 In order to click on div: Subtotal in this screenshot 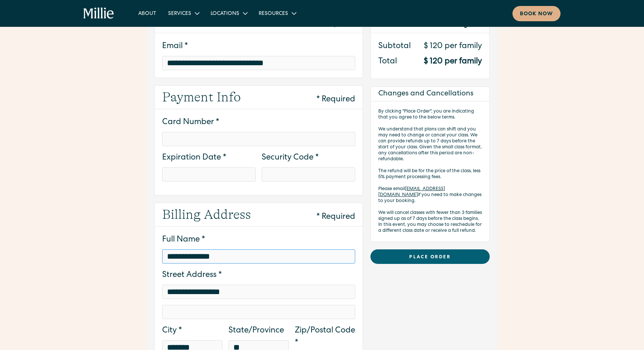, I will do `click(394, 46)`.